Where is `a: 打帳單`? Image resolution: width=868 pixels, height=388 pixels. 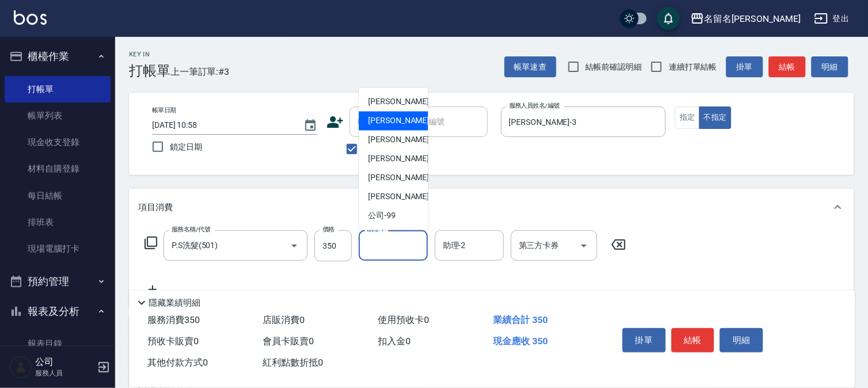 a: 打帳單 is located at coordinates (58, 90).